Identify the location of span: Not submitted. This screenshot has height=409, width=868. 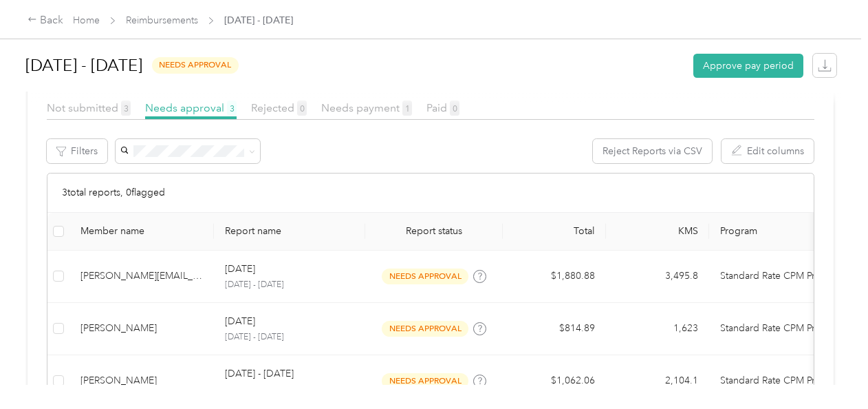
(89, 107).